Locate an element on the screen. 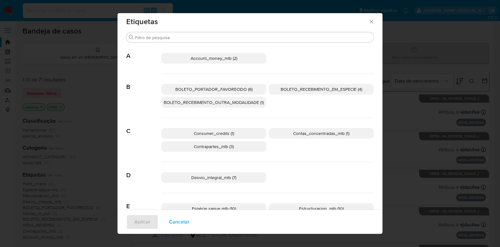 The height and width of the screenshot is (247, 500). span: Cancelar is located at coordinates (179, 222).